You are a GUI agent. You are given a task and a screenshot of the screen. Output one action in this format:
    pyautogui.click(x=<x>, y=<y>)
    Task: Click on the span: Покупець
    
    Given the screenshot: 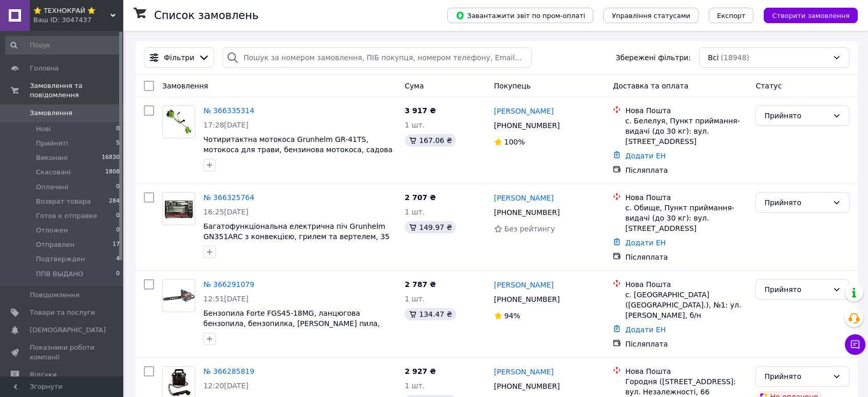 What is the action you would take?
    pyautogui.click(x=512, y=86)
    